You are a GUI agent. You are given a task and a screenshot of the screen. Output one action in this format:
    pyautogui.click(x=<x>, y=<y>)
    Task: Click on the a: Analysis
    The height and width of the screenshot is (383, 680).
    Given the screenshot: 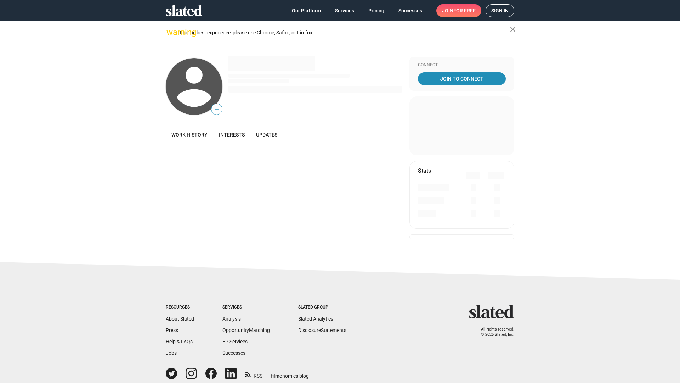 What is the action you would take?
    pyautogui.click(x=232, y=318)
    